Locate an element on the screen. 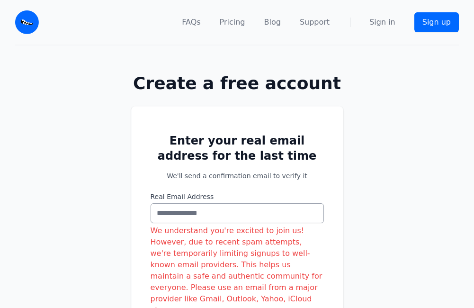 The width and height of the screenshot is (474, 308). a: FAQs is located at coordinates (191, 22).